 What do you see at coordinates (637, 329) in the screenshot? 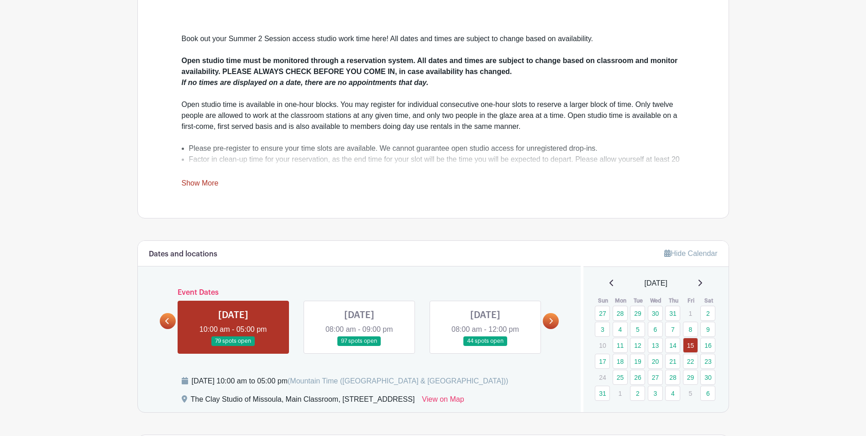
I see `a: 5` at bounding box center [637, 329].